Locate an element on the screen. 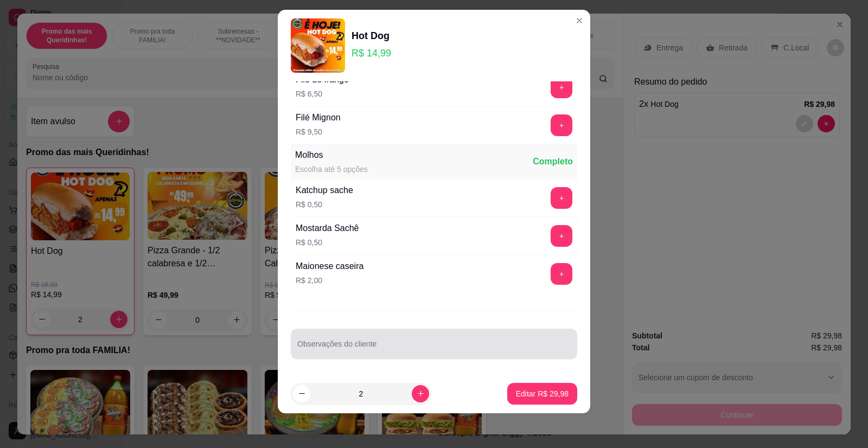  div: Katchup sache is located at coordinates (324, 190).